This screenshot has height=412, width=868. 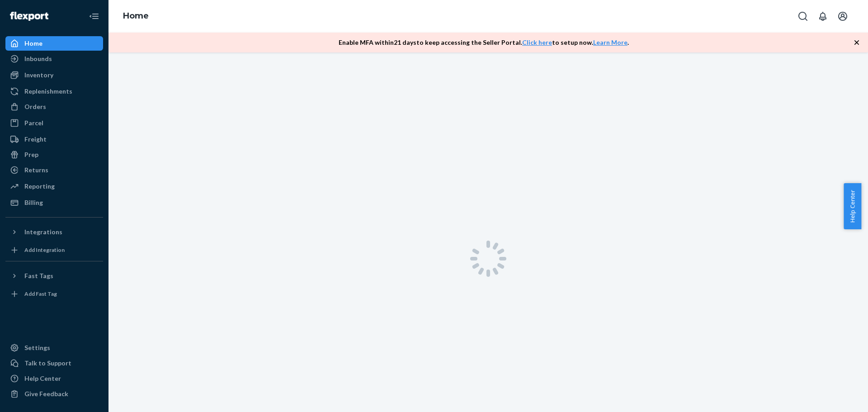 I want to click on a: Parcel, so click(x=54, y=123).